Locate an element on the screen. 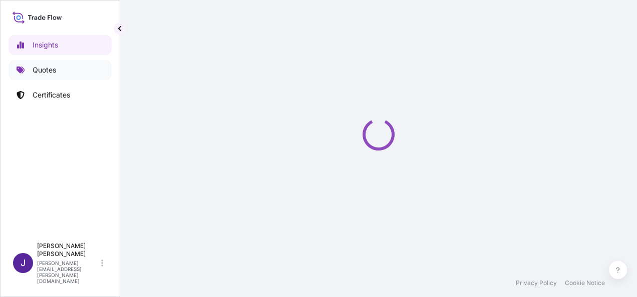  a: Certificates is located at coordinates (60, 95).